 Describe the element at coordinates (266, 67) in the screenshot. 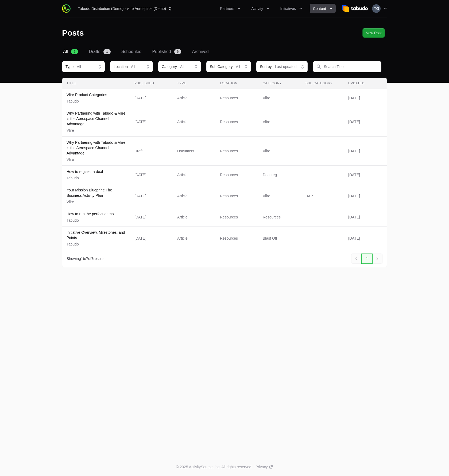

I see `span: Sort by` at that location.